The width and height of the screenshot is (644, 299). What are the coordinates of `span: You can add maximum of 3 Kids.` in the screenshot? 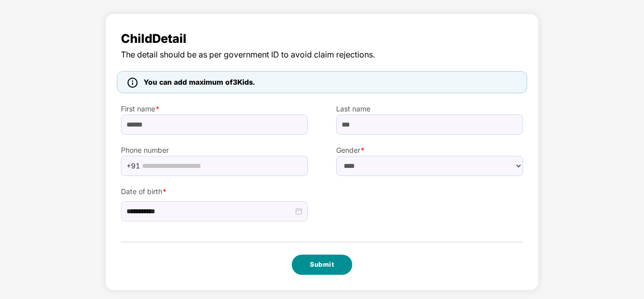 It's located at (199, 82).